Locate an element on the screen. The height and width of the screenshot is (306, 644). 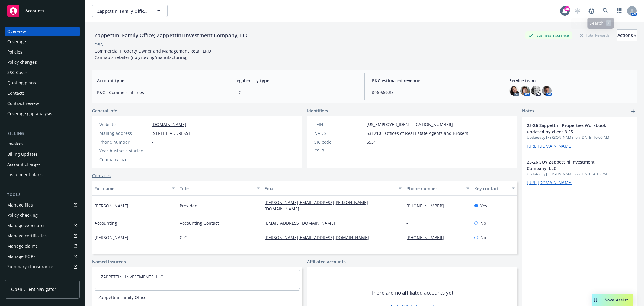
div: Coverage gap analysis is located at coordinates (29, 113).